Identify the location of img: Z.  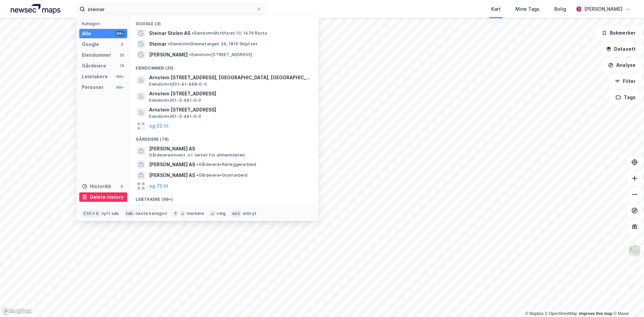
(635, 251).